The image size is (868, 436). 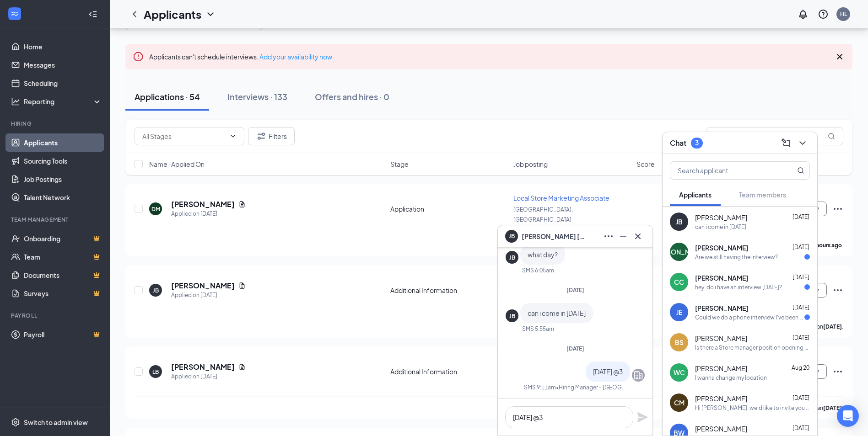 What do you see at coordinates (823, 14) in the screenshot?
I see `svg: QuestionInfo` at bounding box center [823, 14].